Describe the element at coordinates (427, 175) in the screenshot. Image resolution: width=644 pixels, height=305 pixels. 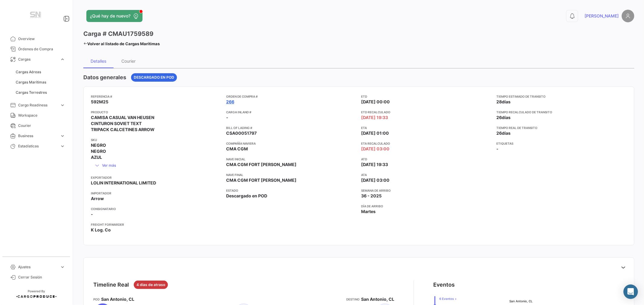
I see `app-card-info-title: ATA` at that location.